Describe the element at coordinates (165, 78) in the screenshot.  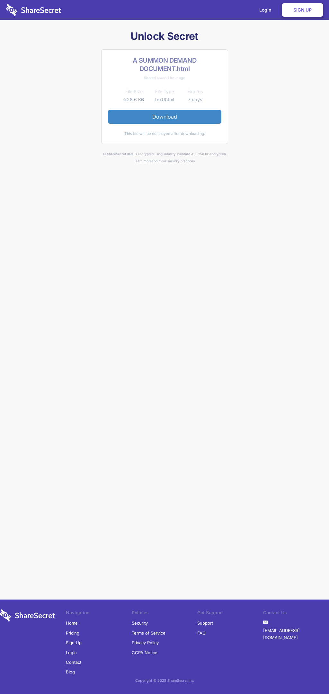
I see `div: Shared about 1 hour ago` at that location.